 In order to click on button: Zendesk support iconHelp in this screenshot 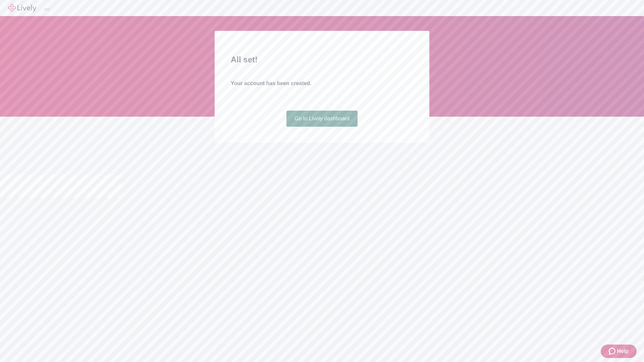, I will do `click(618, 351)`.